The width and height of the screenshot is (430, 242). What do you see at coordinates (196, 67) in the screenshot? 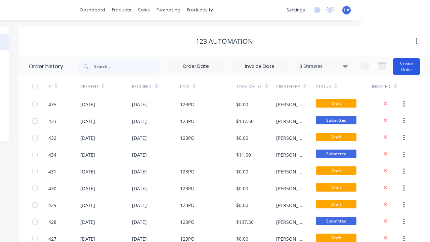
I see `input: Order Date` at bounding box center [196, 67].